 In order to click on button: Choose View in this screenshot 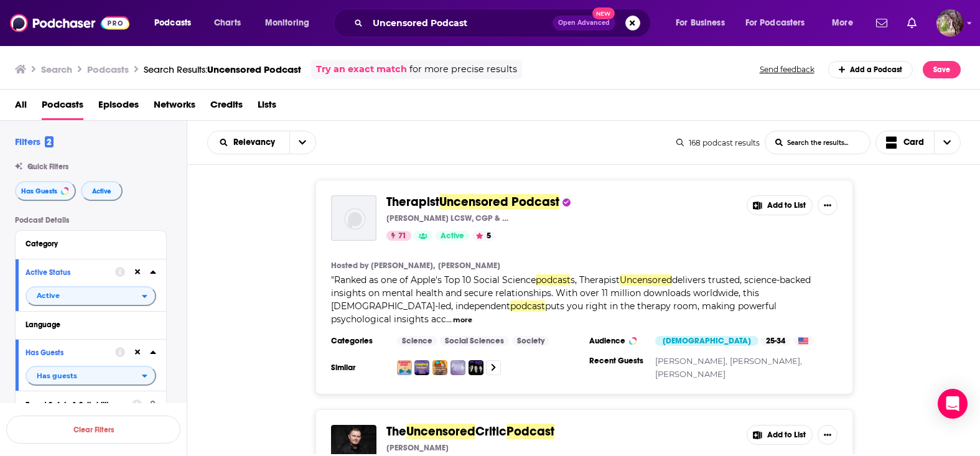, I will do `click(918, 143)`.